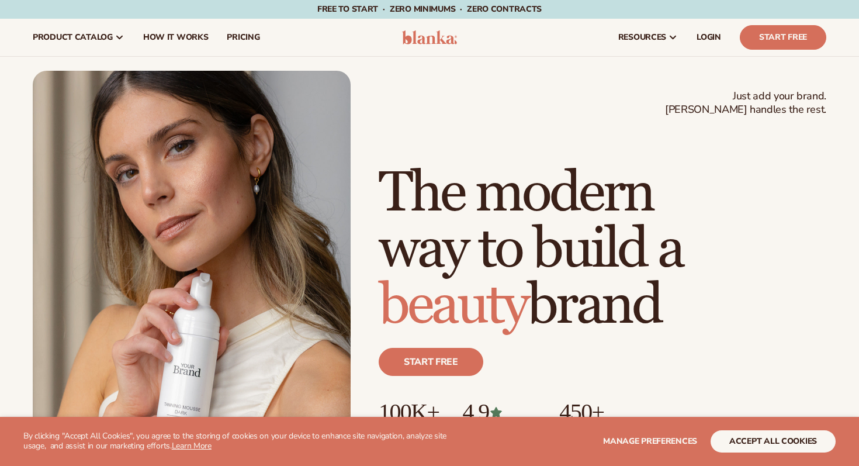  Describe the element at coordinates (783, 37) in the screenshot. I see `a: Start Free` at that location.